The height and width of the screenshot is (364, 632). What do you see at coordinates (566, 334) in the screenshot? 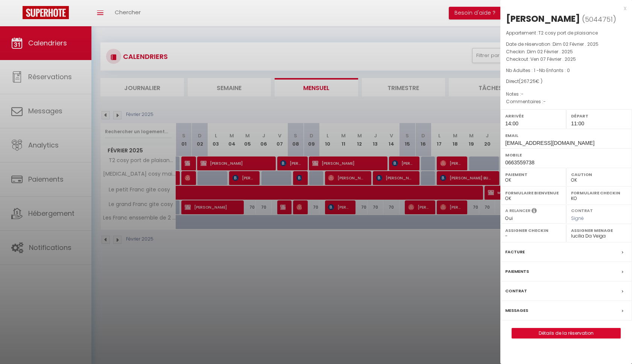
I see `button: Détails de la réservation` at bounding box center [566, 334].